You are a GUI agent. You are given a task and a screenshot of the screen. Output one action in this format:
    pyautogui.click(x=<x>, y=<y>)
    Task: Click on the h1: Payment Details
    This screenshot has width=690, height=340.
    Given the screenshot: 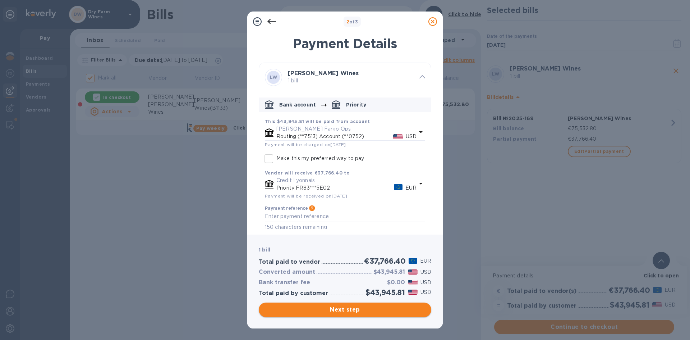 What is the action you would take?
    pyautogui.click(x=345, y=44)
    